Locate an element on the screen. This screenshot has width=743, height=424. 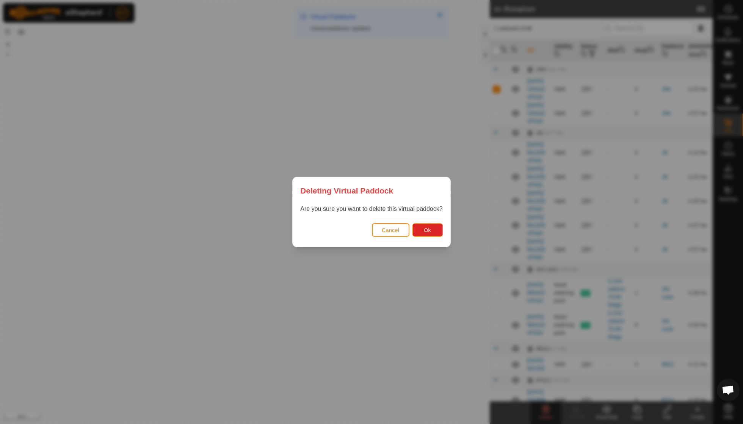
button: Ok is located at coordinates (427, 230).